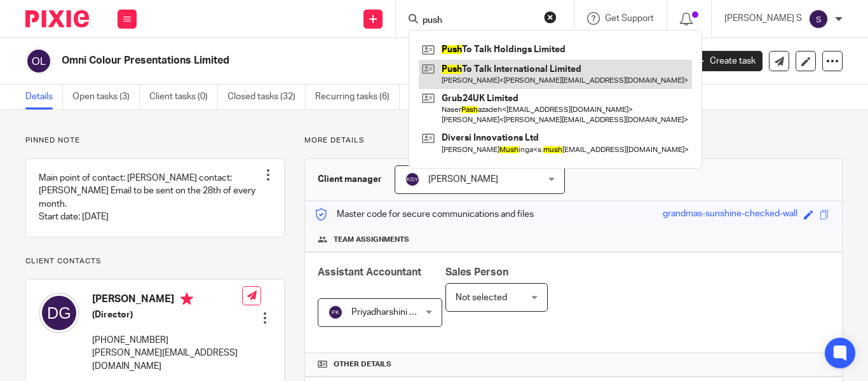 Image resolution: width=868 pixels, height=381 pixels. Describe the element at coordinates (573, 141) in the screenshot. I see `p: More details` at that location.